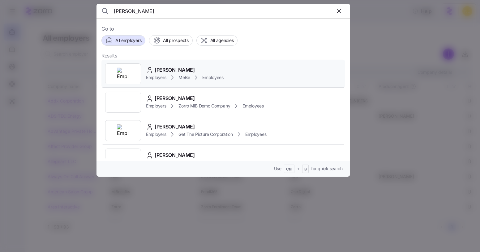 The image size is (480, 252). I want to click on span: All prospects, so click(175, 40).